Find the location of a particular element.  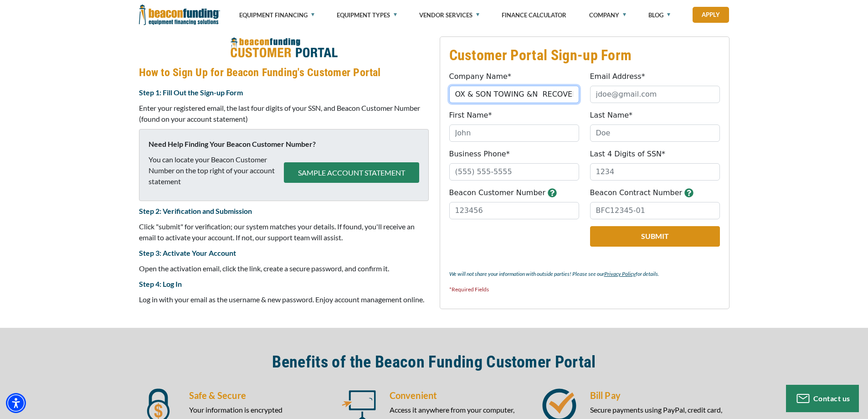

h5: Convenient is located at coordinates (459, 396).